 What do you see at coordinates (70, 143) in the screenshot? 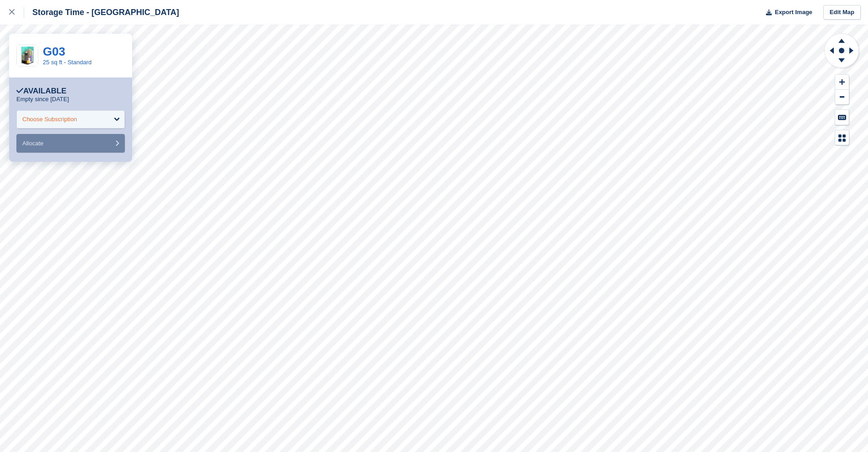
I see `button: Allocate` at bounding box center [70, 143].